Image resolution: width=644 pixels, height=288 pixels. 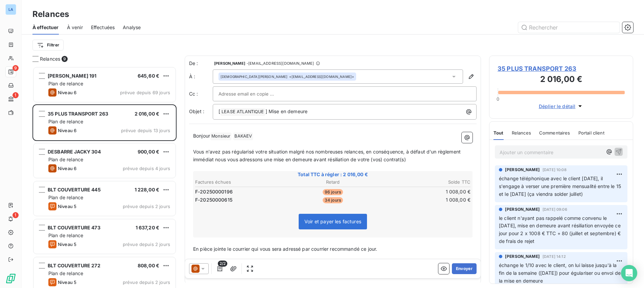 I want to click on h3: 2 016,00 €, so click(x=561, y=80).